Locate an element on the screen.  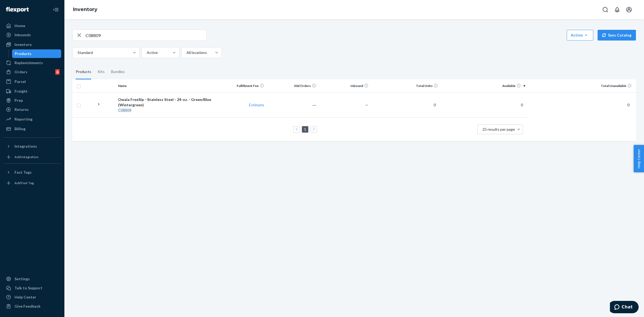
a: Help Center is located at coordinates (32, 297).